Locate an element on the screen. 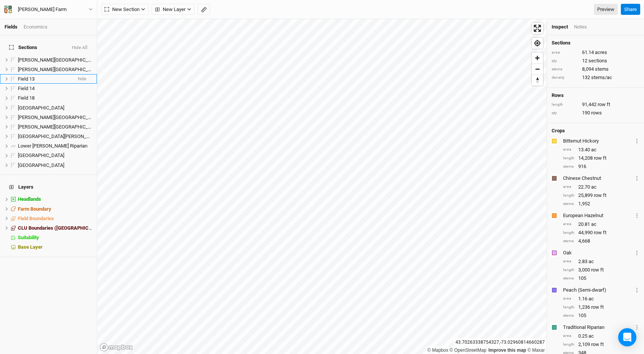 This screenshot has width=644, height=354. span: acres is located at coordinates (601, 52).